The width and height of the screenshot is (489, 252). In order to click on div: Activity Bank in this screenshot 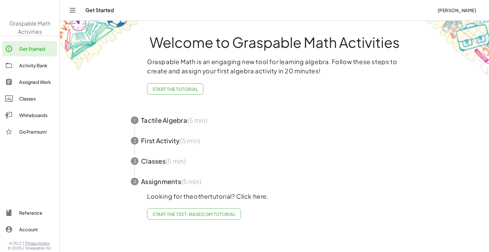, I will do `click(37, 65)`.